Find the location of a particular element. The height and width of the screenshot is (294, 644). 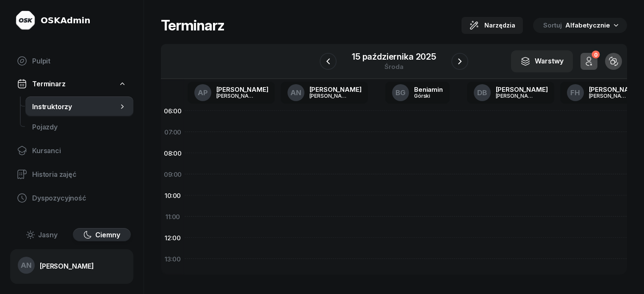

div: 12:00 is located at coordinates (173, 238).